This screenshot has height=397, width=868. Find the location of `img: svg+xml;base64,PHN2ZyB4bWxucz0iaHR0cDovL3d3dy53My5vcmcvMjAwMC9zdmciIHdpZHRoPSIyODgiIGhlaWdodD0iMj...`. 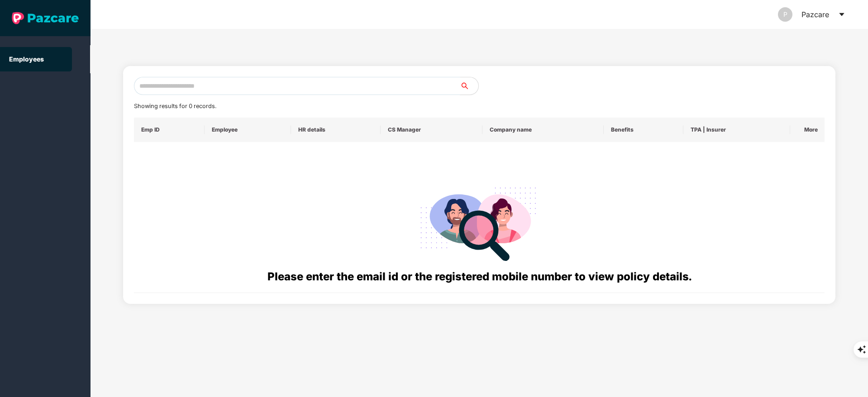

img: svg+xml;base64,PHN2ZyB4bWxucz0iaHR0cDovL3d3dy53My5vcmcvMjAwMC9zdmciIHdpZHRoPSIyODgiIGhlaWdodD0iMj... is located at coordinates (479, 222).